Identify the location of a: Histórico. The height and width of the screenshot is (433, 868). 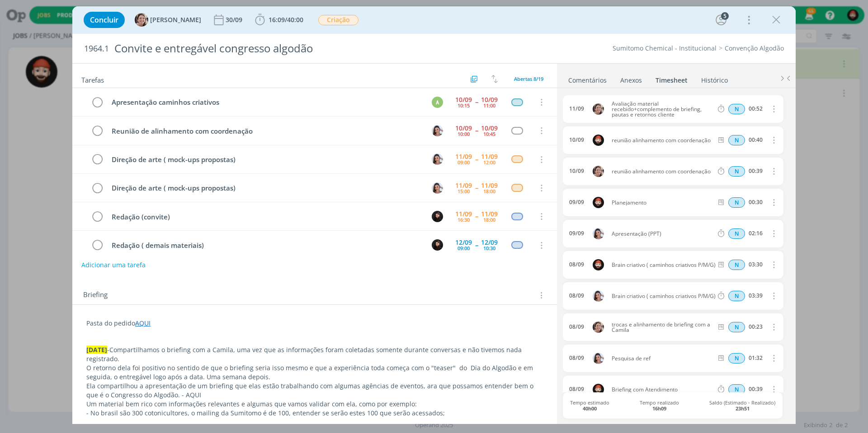
(714, 78).